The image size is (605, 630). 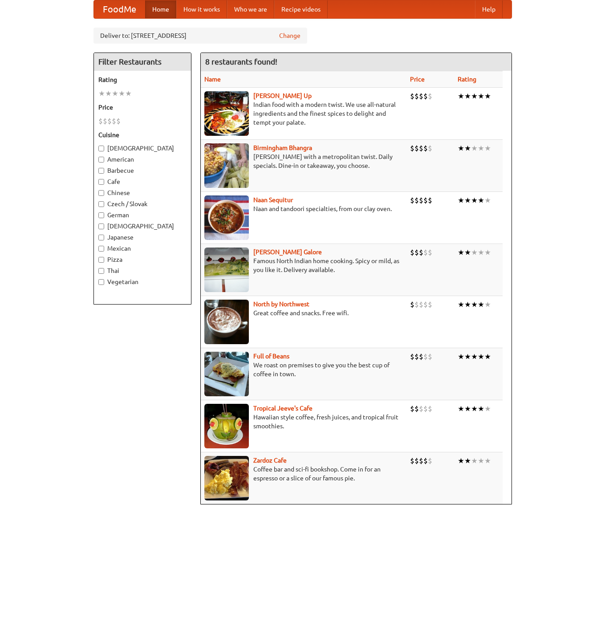 I want to click on input: American, so click(x=101, y=159).